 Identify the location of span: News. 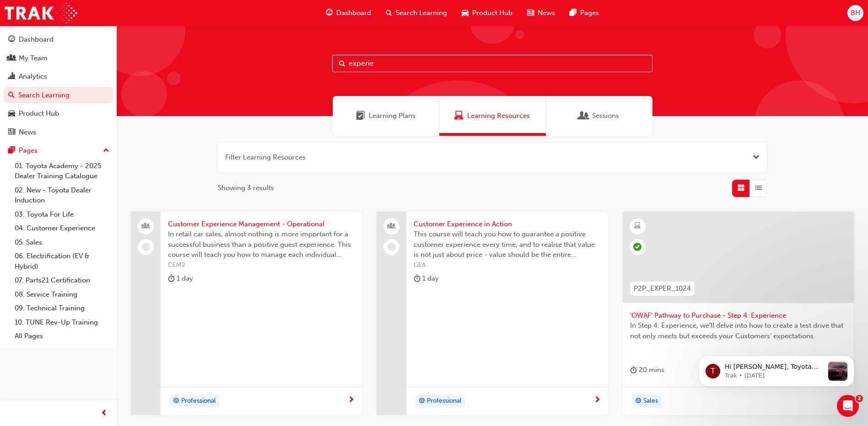
(546, 13).